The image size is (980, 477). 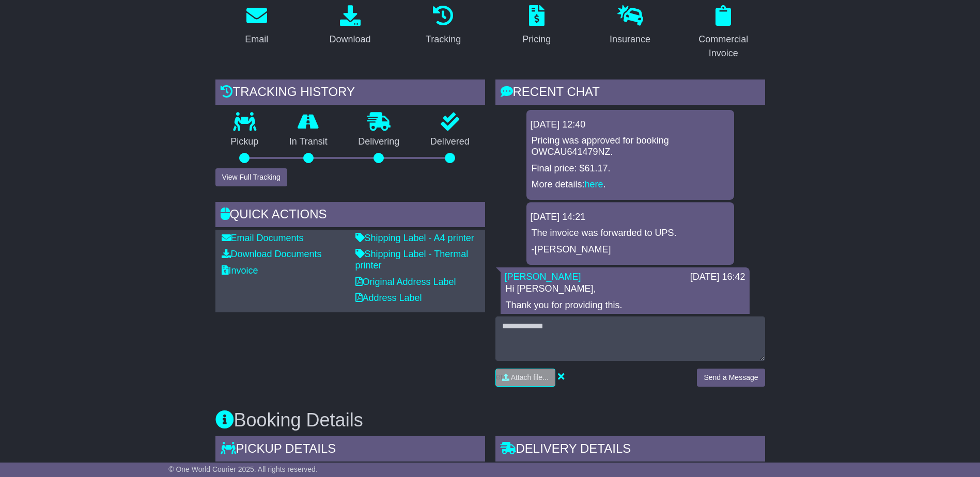 What do you see at coordinates (256, 26) in the screenshot?
I see `a: Email` at bounding box center [256, 26].